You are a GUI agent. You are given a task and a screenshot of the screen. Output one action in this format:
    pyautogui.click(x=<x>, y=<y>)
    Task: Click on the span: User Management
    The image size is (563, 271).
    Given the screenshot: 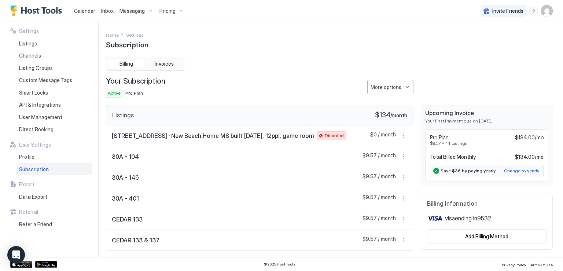 What is the action you would take?
    pyautogui.click(x=41, y=117)
    